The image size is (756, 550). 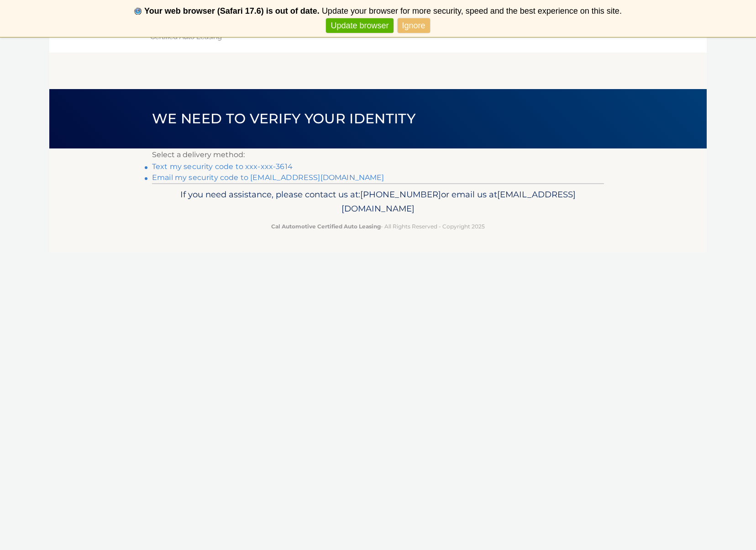 I want to click on a: Ignore, so click(x=414, y=25).